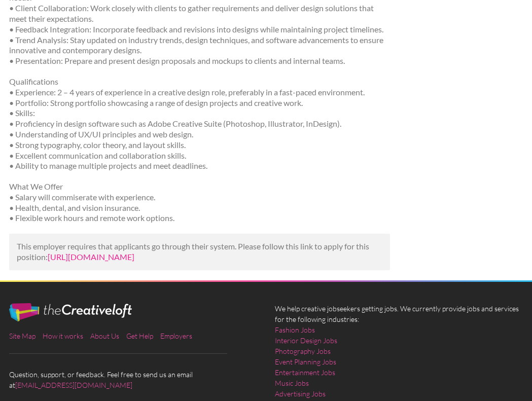 The image size is (532, 401). Describe the element at coordinates (303, 351) in the screenshot. I see `a: Photography Jobs` at that location.